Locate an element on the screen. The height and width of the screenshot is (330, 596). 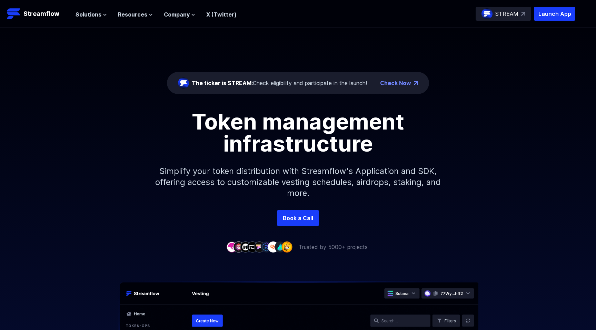
span: Resources is located at coordinates (132, 14).